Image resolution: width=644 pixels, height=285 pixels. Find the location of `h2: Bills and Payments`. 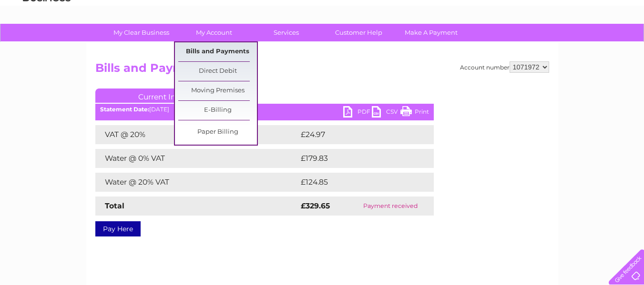

h2: Bills and Payments is located at coordinates (322, 71).